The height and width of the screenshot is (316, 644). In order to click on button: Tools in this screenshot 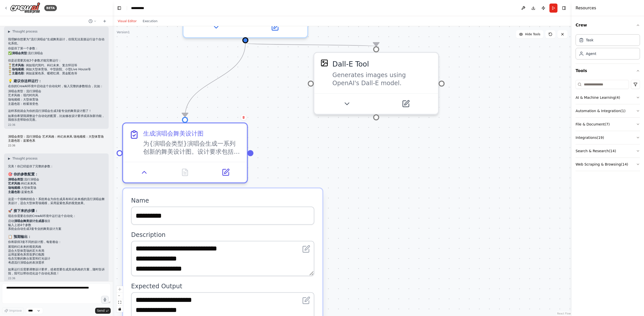, I will do `click(608, 71)`.